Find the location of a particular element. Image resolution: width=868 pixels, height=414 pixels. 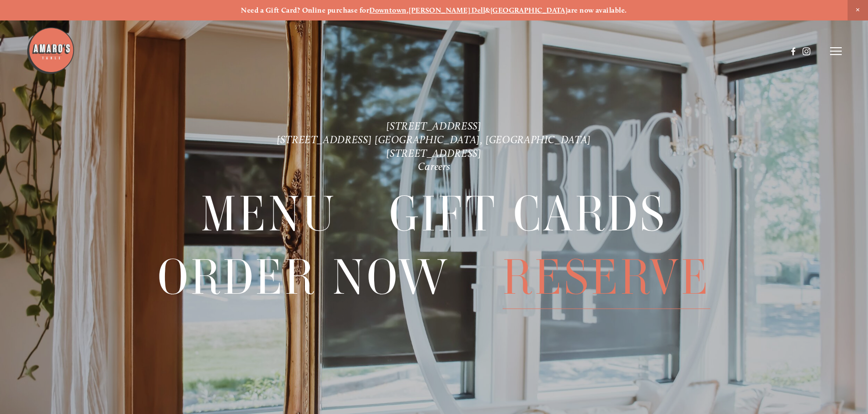

img: Amaro's Table is located at coordinates (51, 51).